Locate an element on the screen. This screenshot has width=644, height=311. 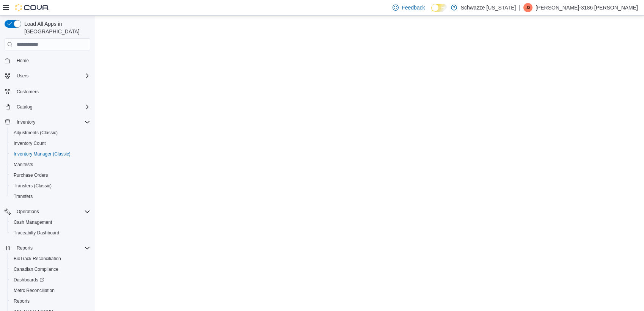
a: Adjustments (Classic) is located at coordinates (36, 133).